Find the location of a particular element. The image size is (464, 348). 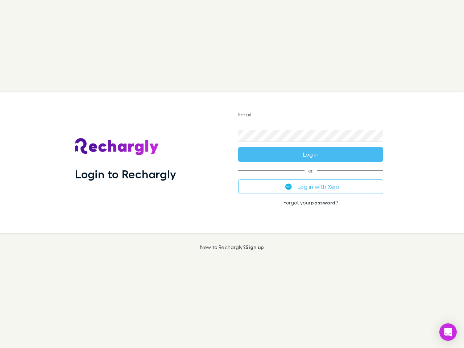

div: Open Intercom Messenger is located at coordinates (448, 332).